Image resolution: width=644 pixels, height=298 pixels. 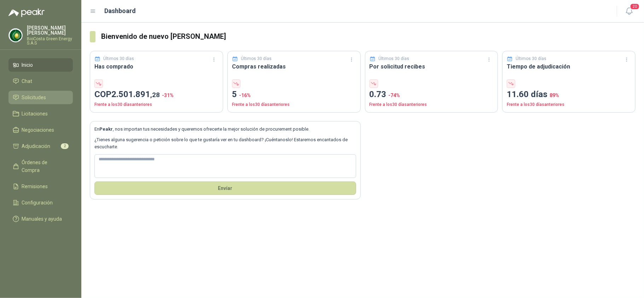 I want to click on b: Peakr, so click(x=106, y=129).